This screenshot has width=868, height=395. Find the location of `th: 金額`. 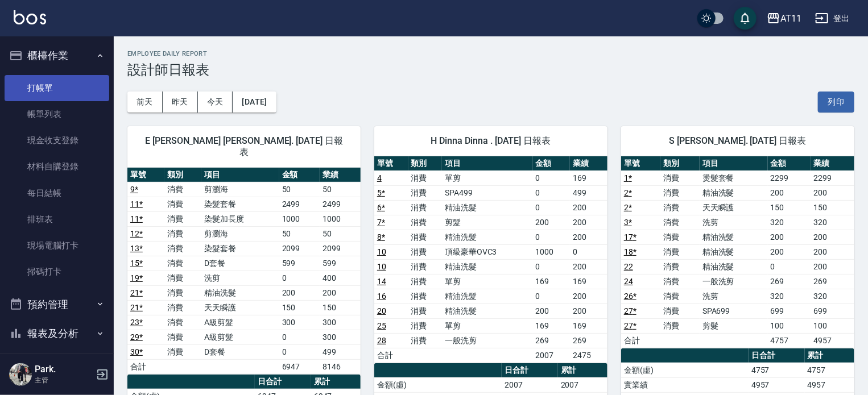

th: 金額 is located at coordinates (299, 175).